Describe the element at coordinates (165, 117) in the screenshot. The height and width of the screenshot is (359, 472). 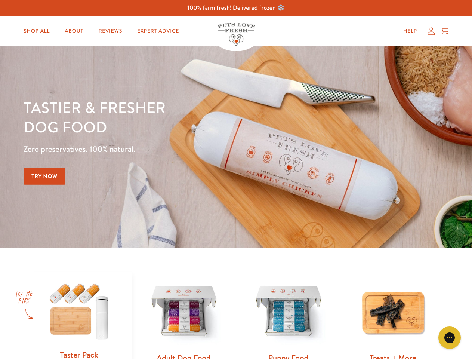
I see `h1: Tastier & fresher dog food` at that location.